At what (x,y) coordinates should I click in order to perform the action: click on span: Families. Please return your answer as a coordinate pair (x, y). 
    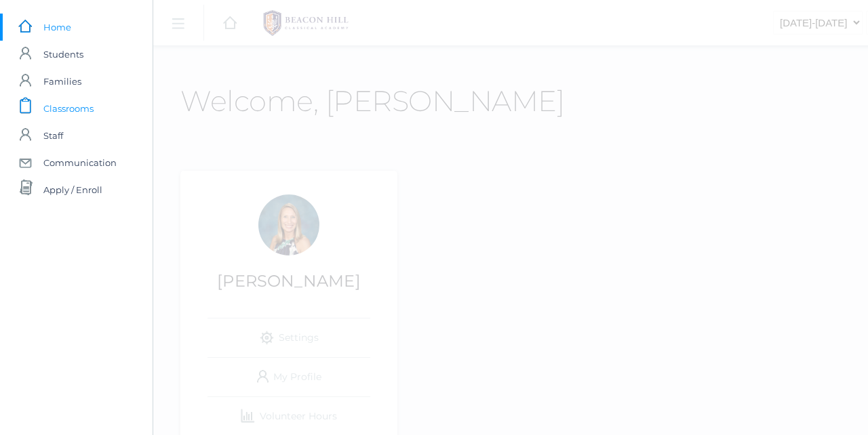
    Looking at the image, I should click on (62, 82).